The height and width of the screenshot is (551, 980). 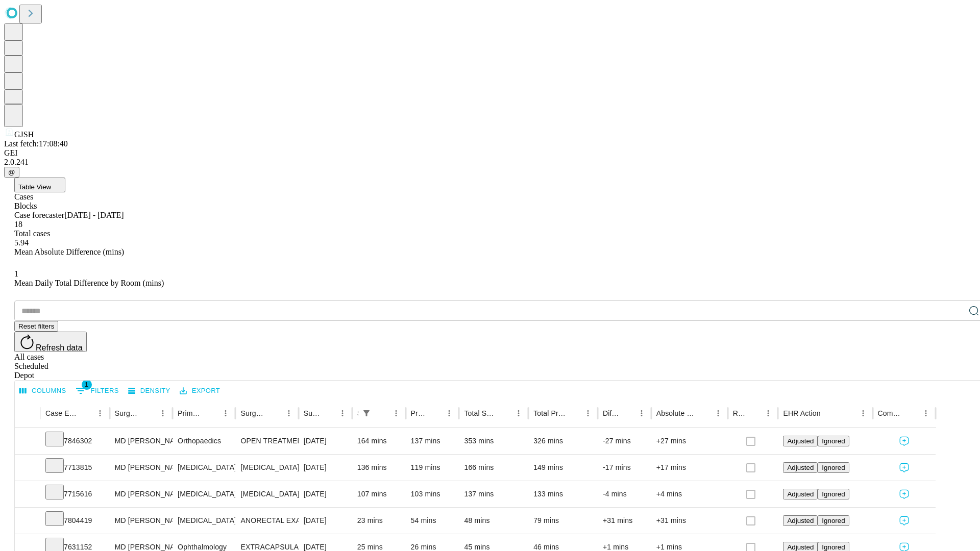 I want to click on div: 7715616, so click(x=75, y=494).